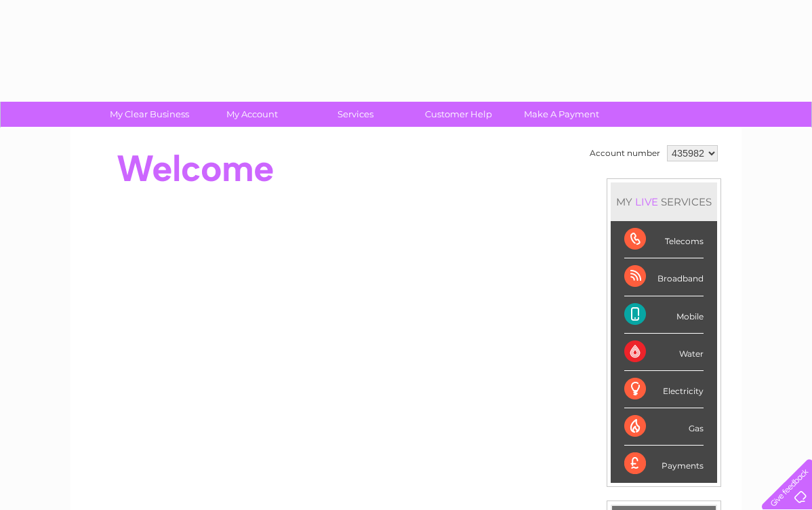 The image size is (812, 510). What do you see at coordinates (664, 464) in the screenshot?
I see `div: Payments` at bounding box center [664, 464].